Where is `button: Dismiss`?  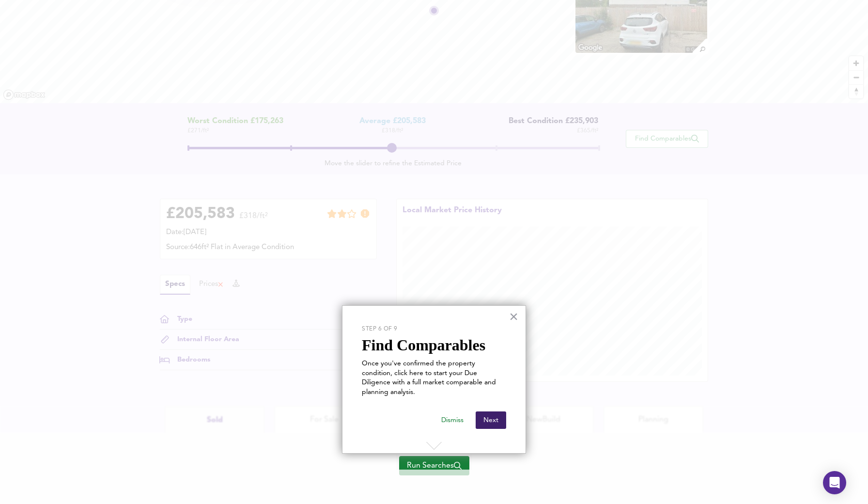
button: Dismiss is located at coordinates (452, 420).